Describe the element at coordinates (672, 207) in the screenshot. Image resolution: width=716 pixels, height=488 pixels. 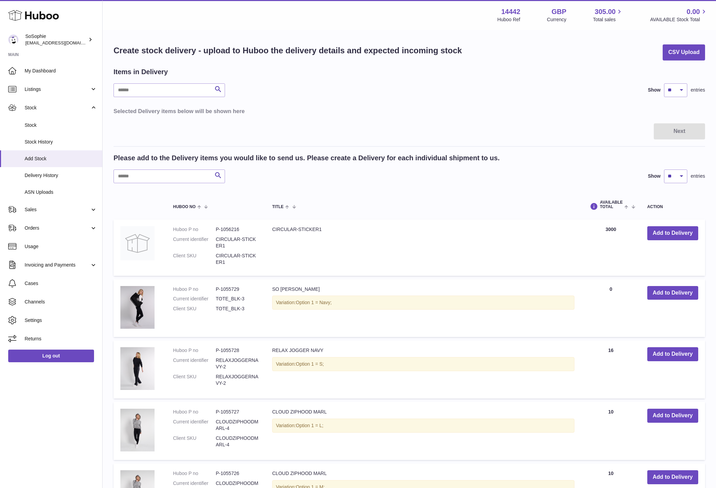
I see `div: Action` at that location.